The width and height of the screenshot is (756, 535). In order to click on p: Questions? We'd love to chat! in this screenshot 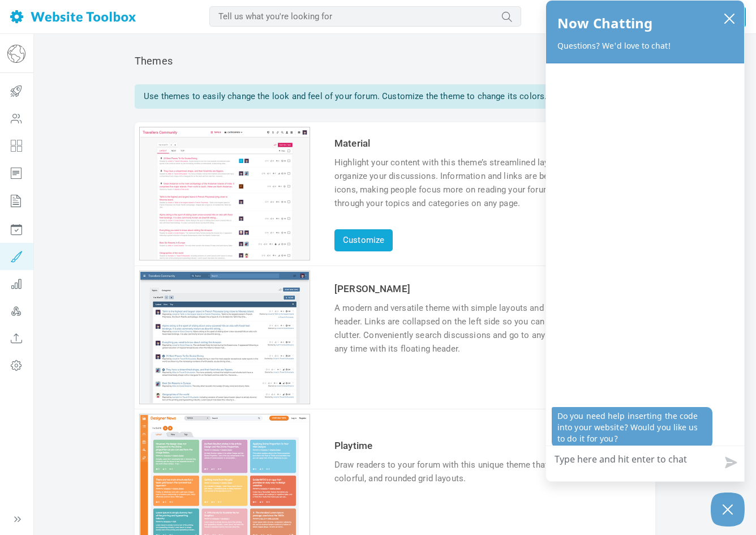, I will do `click(645, 46)`.